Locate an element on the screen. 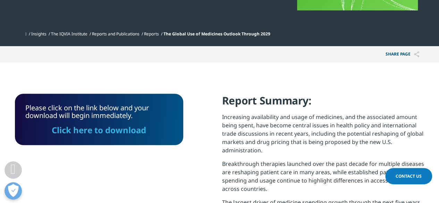  p: Increasing availability and usage of medicines, and the associated amount being spent, have becom... is located at coordinates (323, 136).